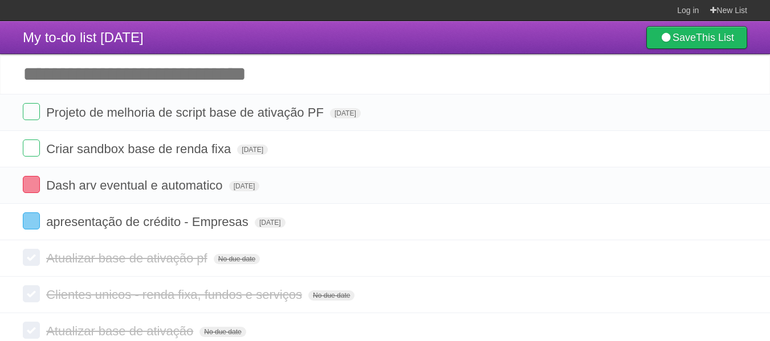 The image size is (770, 341). I want to click on span: Atualizar base de ativação pf, so click(128, 258).